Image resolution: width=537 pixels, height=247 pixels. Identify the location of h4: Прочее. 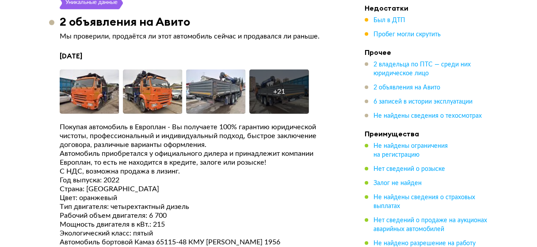
(427, 52).